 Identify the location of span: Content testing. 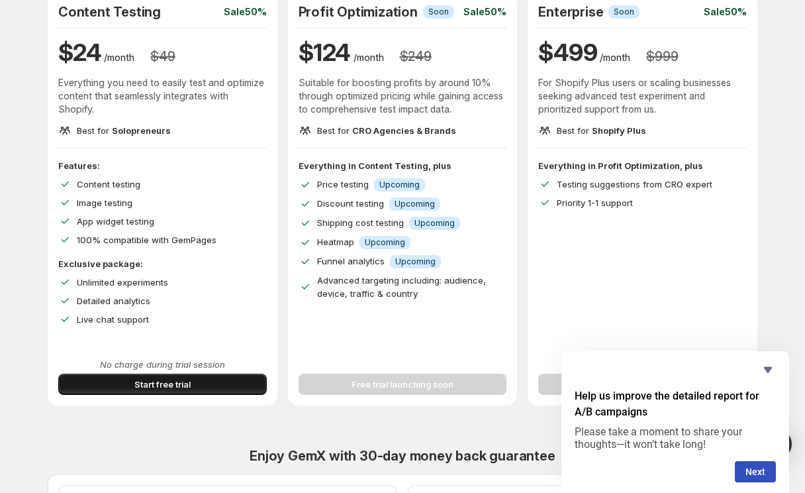
(109, 184).